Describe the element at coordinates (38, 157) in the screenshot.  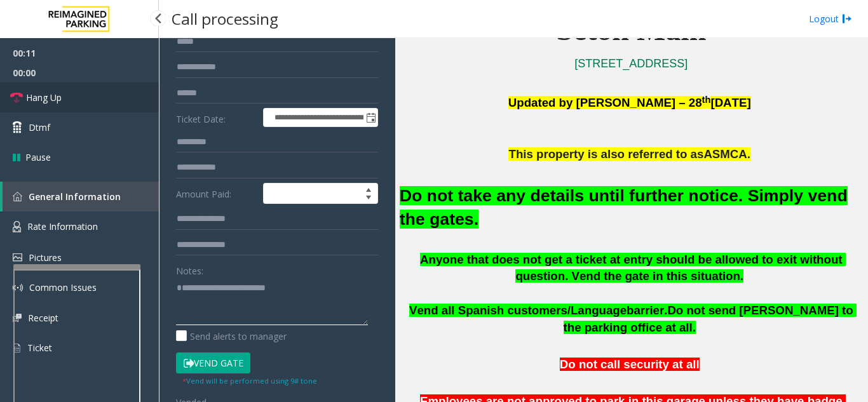
I see `span: Pause` at that location.